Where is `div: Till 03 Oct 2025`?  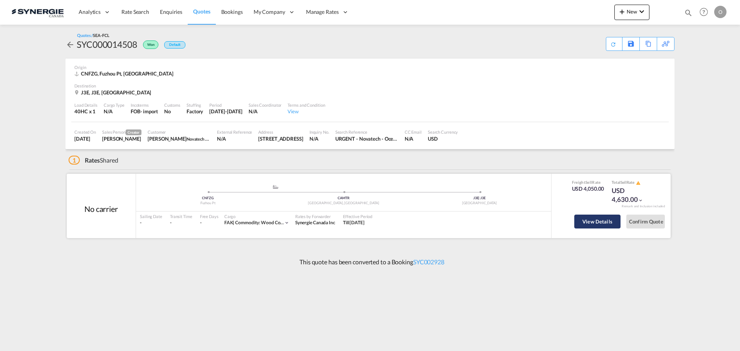 div: Till 03 Oct 2025 is located at coordinates (354, 223).